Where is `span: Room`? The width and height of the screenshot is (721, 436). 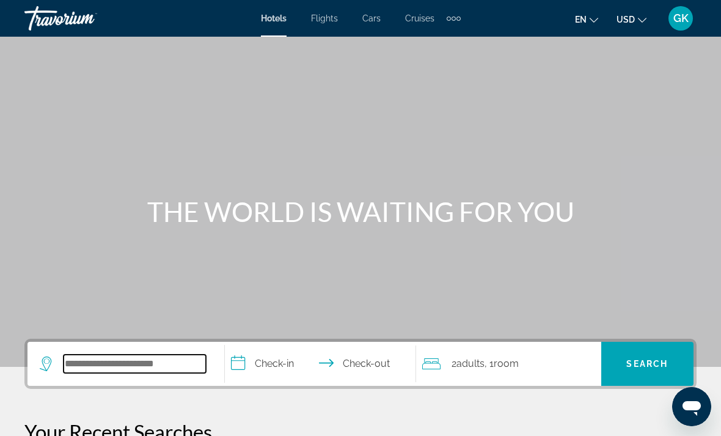
span: Room is located at coordinates (506, 363).